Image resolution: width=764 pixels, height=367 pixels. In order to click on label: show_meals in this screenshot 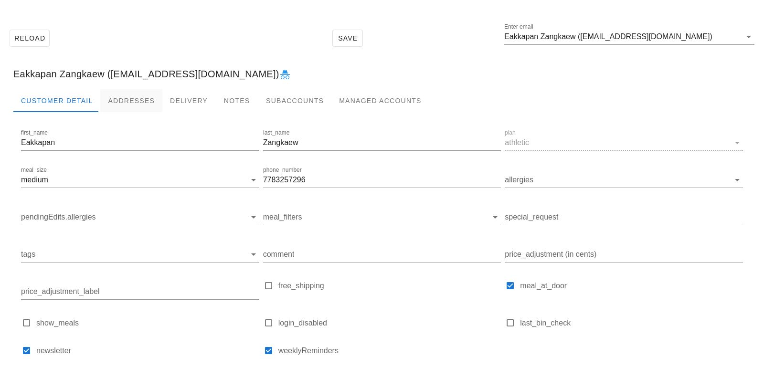, I will do `click(148, 323)`.